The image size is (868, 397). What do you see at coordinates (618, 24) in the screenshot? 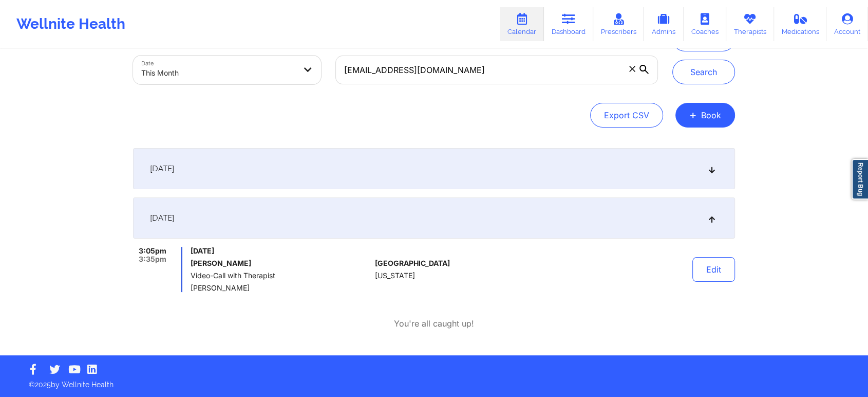
I see `a: Prescribers` at bounding box center [618, 24].